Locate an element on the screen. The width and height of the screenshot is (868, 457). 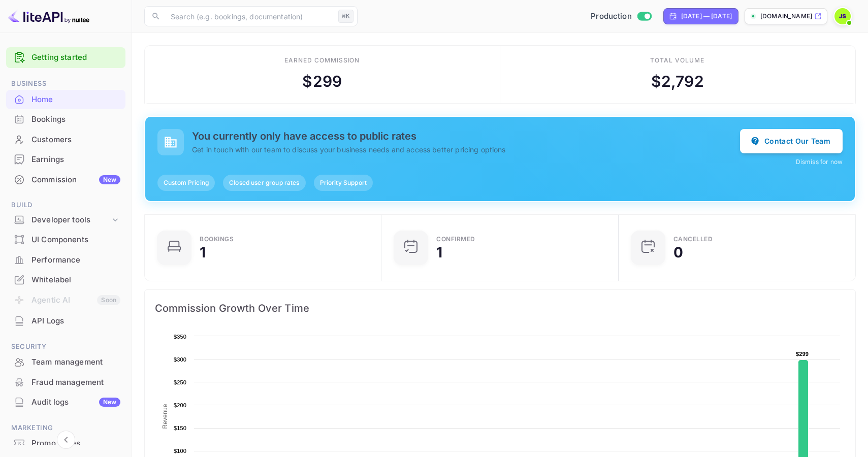
span: Custom Pricing is located at coordinates (186, 183).